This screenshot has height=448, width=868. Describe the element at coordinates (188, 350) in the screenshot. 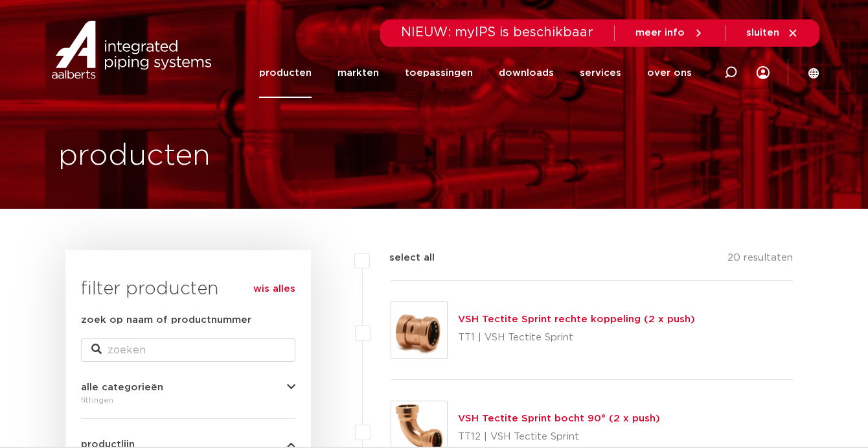

I see `input: zoeken` at that location.